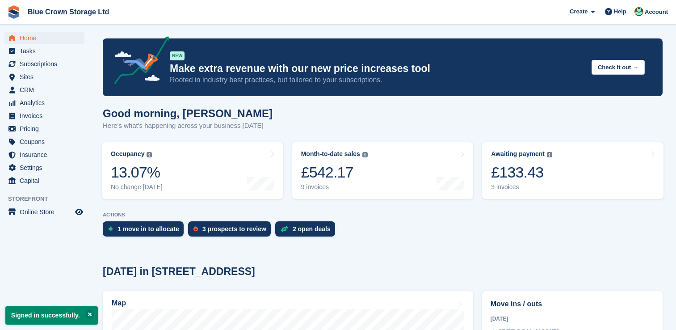 The height and width of the screenshot is (330, 676). I want to click on p: Make extra revenue with our new price increases tool, so click(377, 68).